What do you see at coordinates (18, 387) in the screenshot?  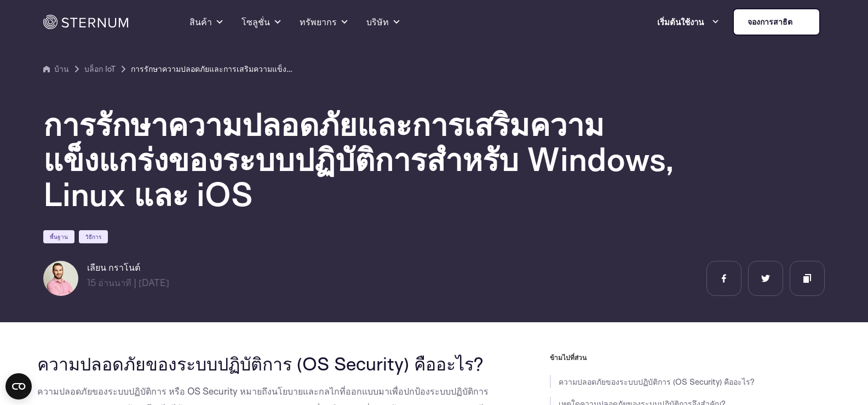 I see `button: Open CMP widget` at bounding box center [18, 387].